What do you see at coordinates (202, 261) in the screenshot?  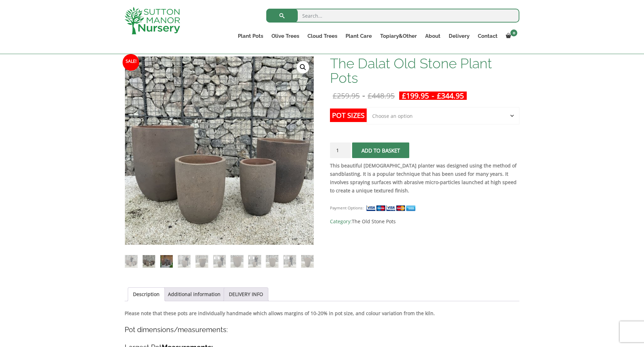 I see `img: The Dalat Old Stone Plant Pots - Image 5` at bounding box center [202, 261].